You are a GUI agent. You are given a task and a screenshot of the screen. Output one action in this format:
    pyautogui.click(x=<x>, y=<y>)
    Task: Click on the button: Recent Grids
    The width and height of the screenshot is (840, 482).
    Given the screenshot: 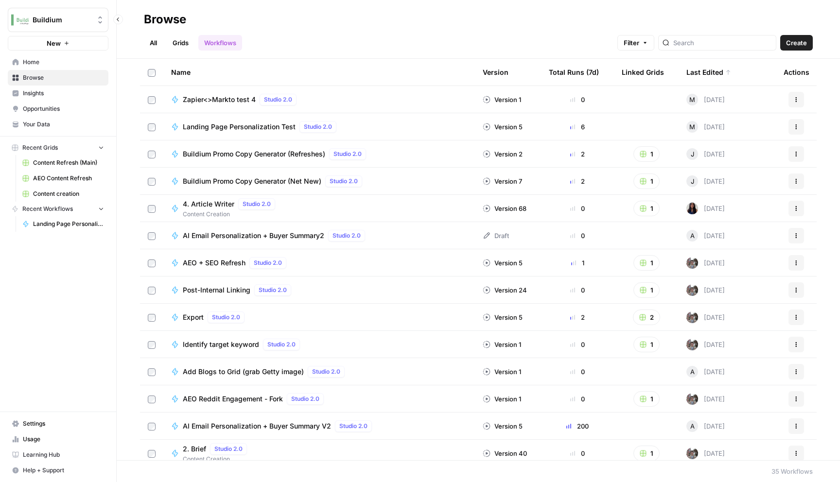 What is the action you would take?
    pyautogui.click(x=58, y=148)
    